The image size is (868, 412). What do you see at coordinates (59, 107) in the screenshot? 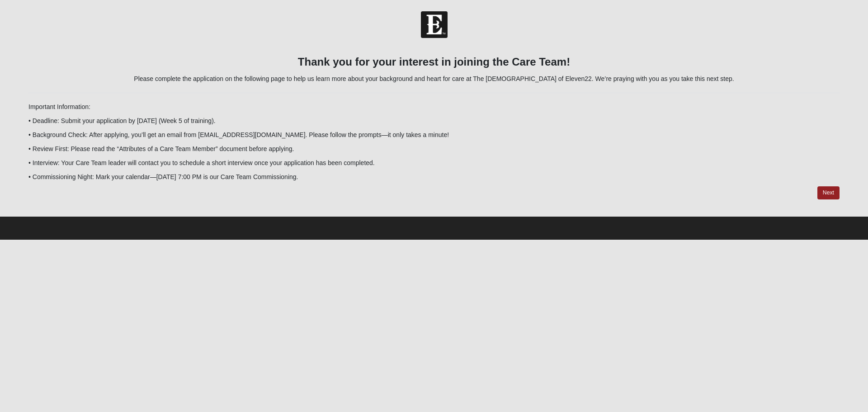
I see `span: Important Information:` at bounding box center [59, 107].